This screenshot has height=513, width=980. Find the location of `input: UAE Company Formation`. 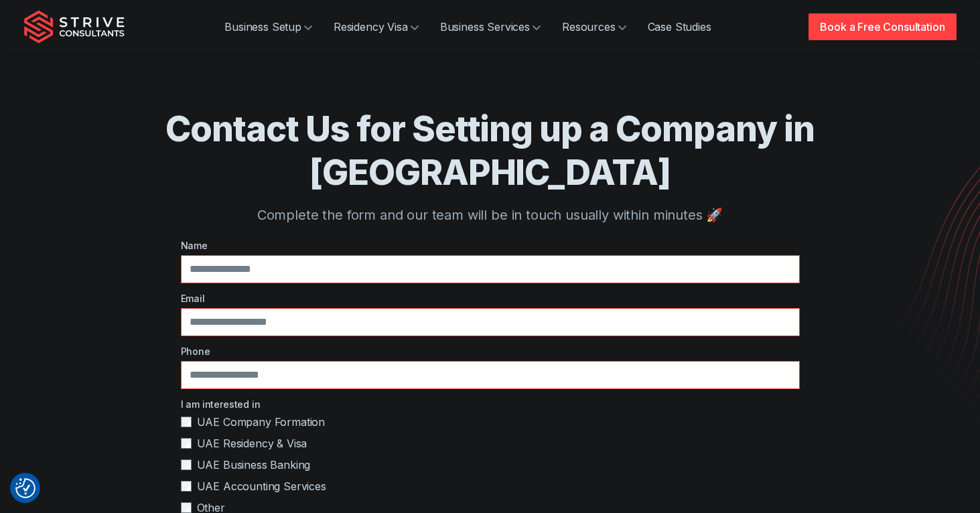

input: UAE Company Formation is located at coordinates (186, 422).